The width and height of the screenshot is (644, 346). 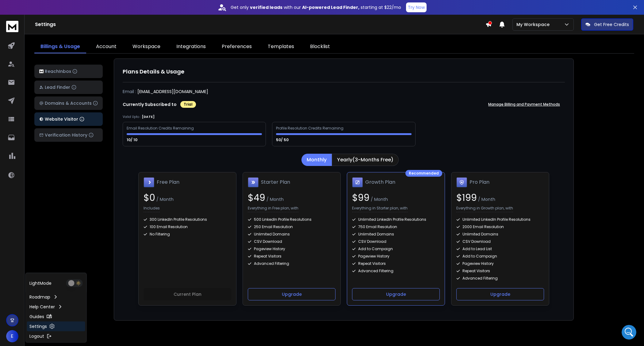 I want to click on a: Preferences, so click(x=236, y=47).